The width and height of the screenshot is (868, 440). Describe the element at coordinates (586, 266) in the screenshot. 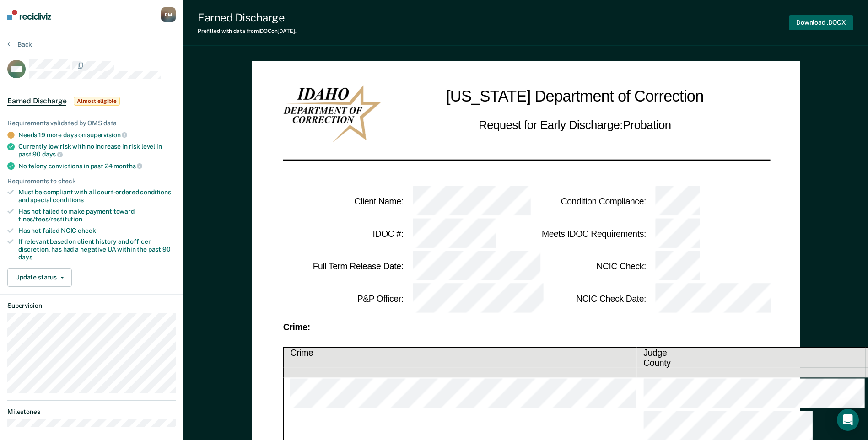

I see `td: NCIC Check :` at that location.